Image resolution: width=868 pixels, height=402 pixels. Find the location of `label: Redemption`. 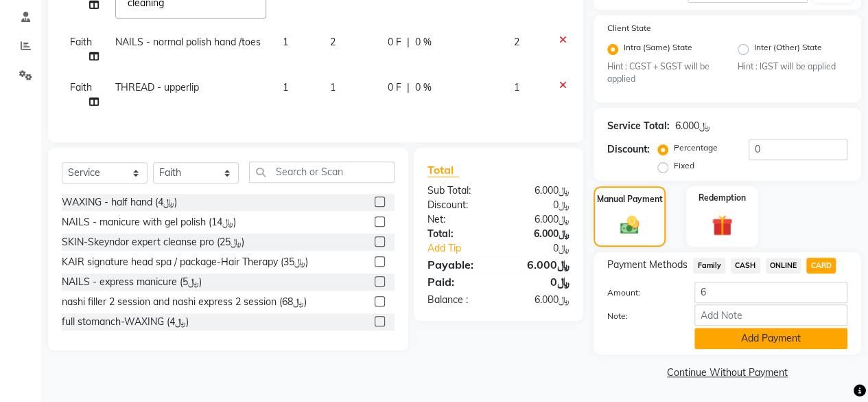

label: Redemption is located at coordinates (722, 198).